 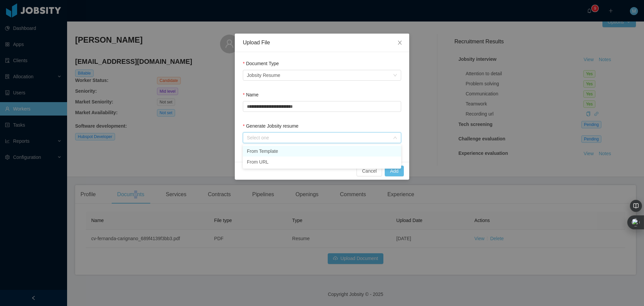 What do you see at coordinates (264, 75) in the screenshot?
I see `div: Jobsity Resume` at bounding box center [264, 75].